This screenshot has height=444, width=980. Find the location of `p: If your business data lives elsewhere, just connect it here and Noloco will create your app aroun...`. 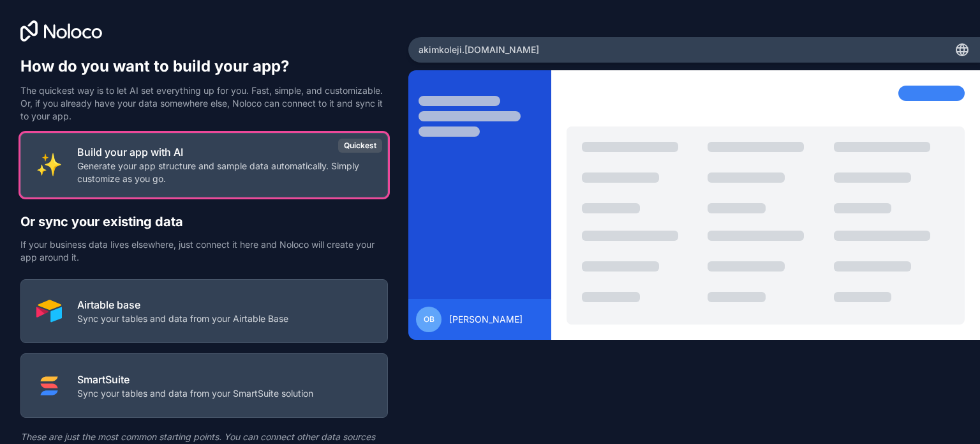

p: If your business data lives elsewhere, just connect it here and Noloco will create your app aroun... is located at coordinates (204, 251).